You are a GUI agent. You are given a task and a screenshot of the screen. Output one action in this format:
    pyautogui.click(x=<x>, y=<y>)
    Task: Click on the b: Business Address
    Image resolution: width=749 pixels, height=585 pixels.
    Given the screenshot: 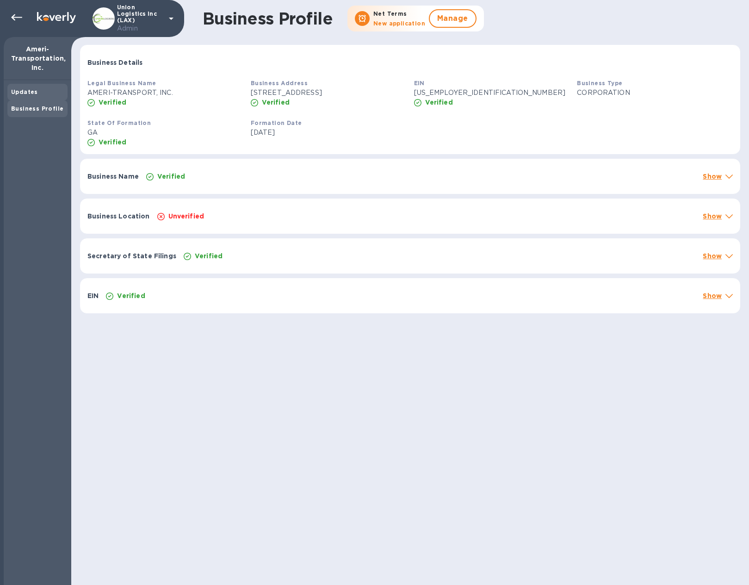 What is the action you would take?
    pyautogui.click(x=279, y=83)
    